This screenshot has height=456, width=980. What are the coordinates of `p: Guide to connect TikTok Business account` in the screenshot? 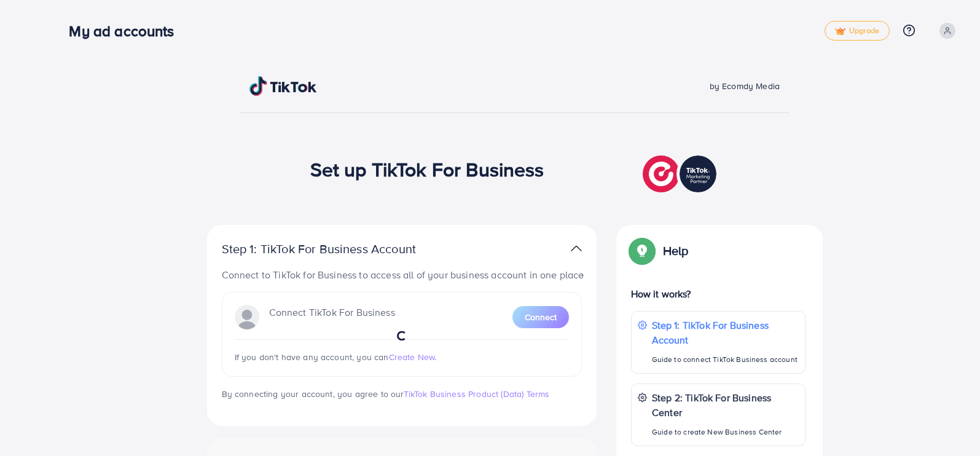 It's located at (725, 360).